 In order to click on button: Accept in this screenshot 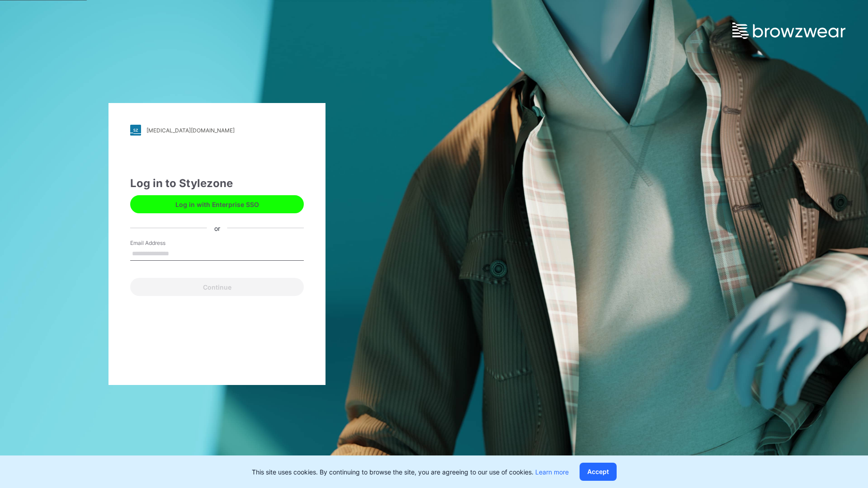, I will do `click(599, 472)`.